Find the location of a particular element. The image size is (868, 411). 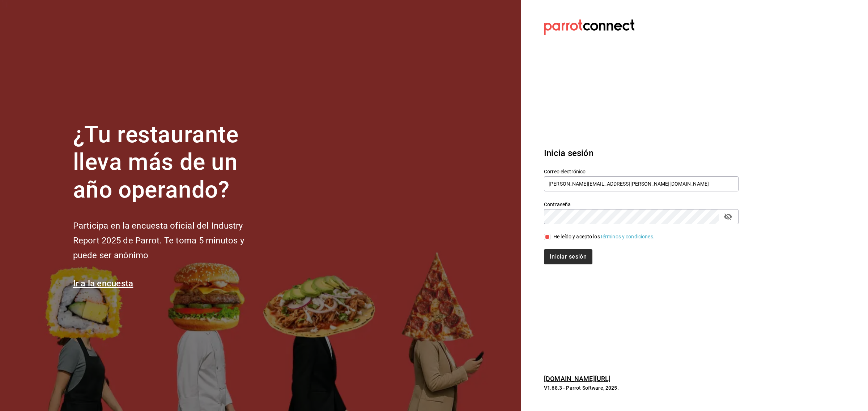

a: Ir a la encuesta is located at coordinates (103, 283).